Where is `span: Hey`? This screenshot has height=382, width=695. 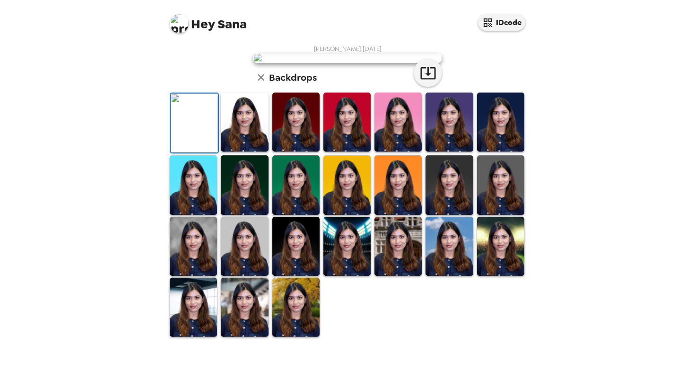
span: Hey is located at coordinates (203, 24).